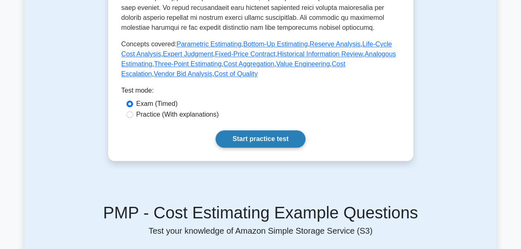  I want to click on a: Life-Cycle Cost Analysis, so click(256, 49).